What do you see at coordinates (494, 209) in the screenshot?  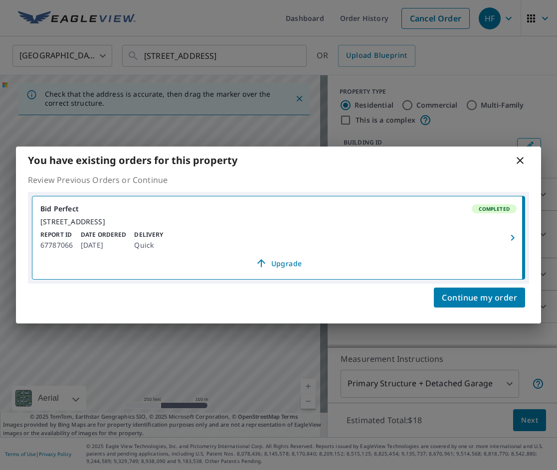 I see `span: Completed` at bounding box center [494, 209].